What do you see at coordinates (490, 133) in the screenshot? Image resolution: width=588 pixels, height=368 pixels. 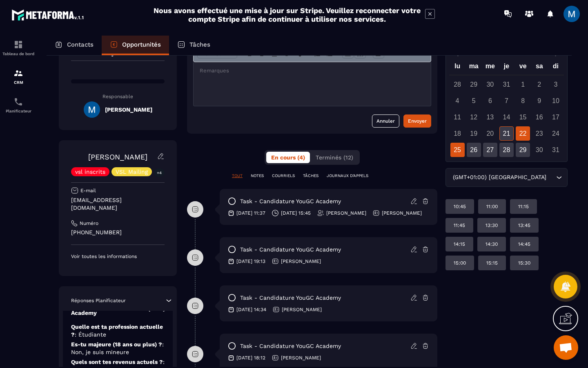 I see `div: 20` at bounding box center [490, 133].